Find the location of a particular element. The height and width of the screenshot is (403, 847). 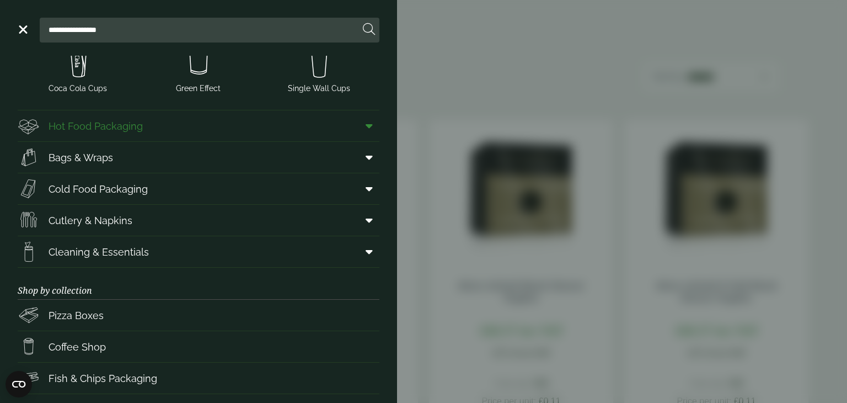

a: Hot Food Packaging is located at coordinates (199, 126).